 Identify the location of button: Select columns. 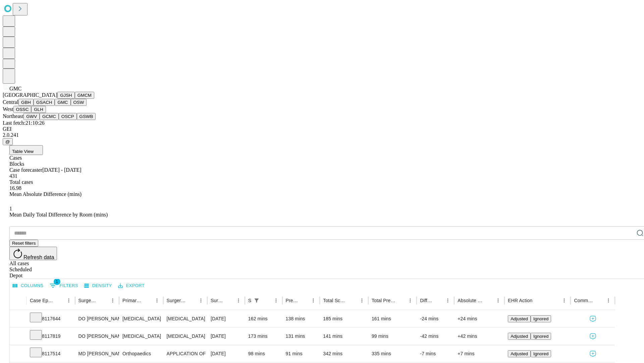
(28, 286).